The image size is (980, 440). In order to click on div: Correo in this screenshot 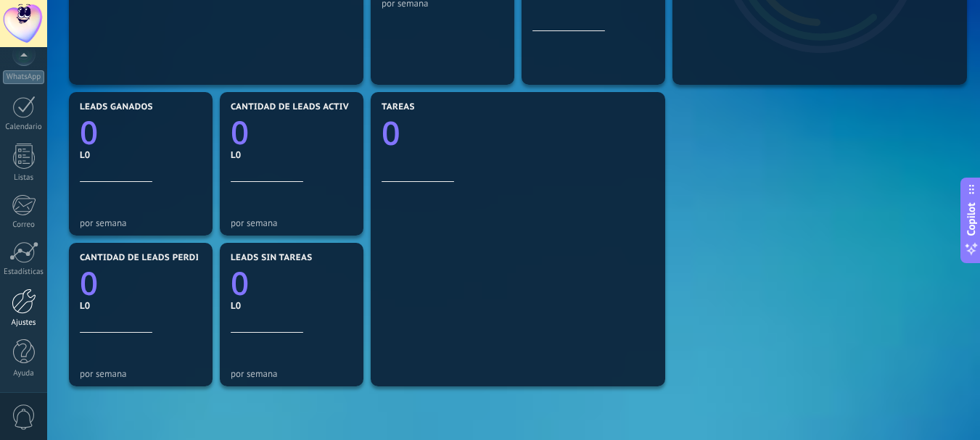, I will do `click(24, 225)`.